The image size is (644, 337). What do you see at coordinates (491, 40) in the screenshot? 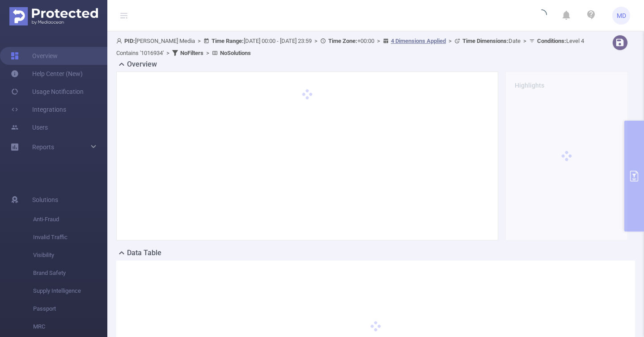
I see `span: Date` at bounding box center [491, 40].